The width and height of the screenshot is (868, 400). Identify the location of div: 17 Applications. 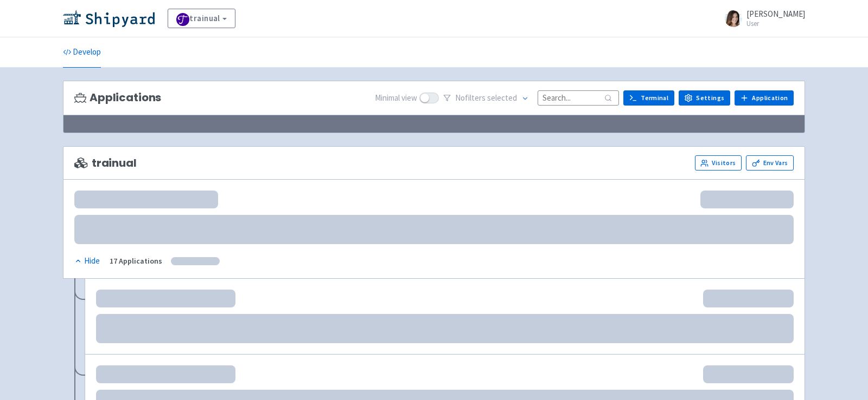
(136, 262).